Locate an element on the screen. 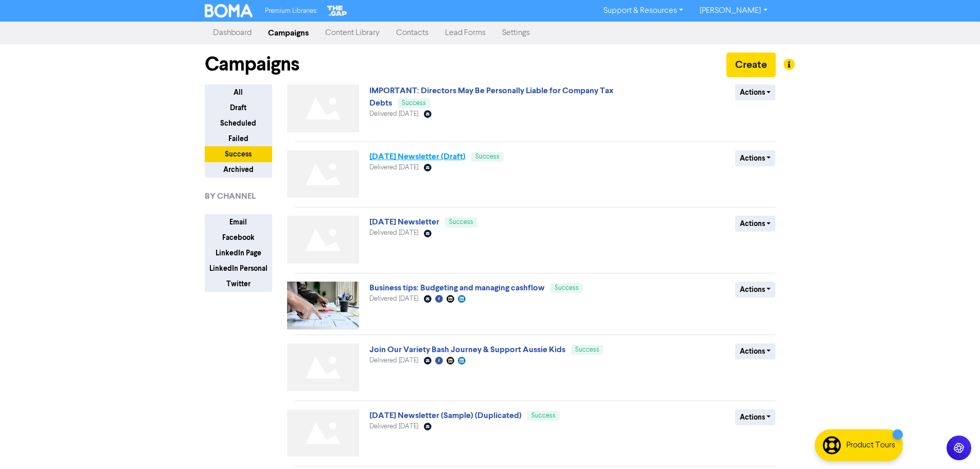 Image resolution: width=980 pixels, height=469 pixels. button: Scheduled is located at coordinates (238, 123).